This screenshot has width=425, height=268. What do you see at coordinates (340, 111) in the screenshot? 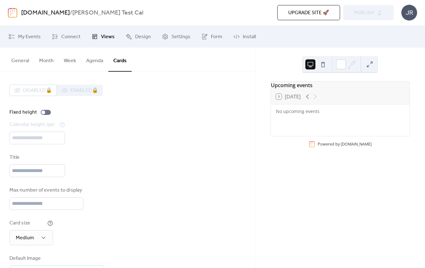
I see `div: No upcoming events` at bounding box center [340, 111].